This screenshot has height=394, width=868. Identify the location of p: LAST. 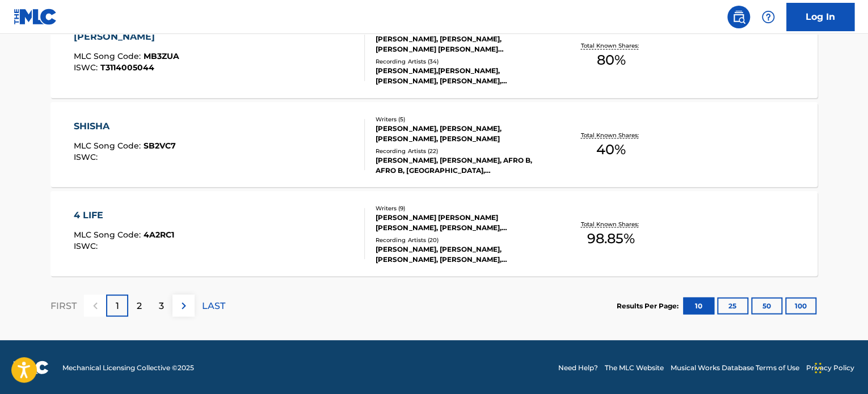
(213, 306).